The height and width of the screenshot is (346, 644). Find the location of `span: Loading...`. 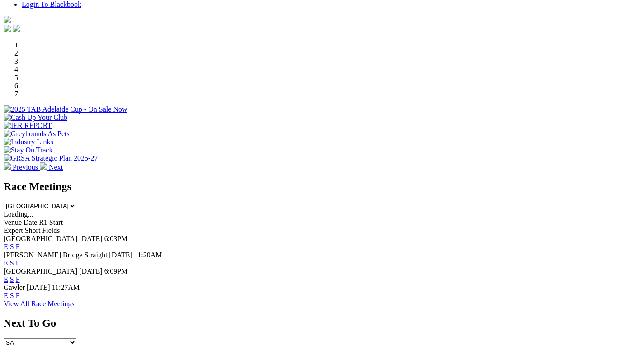

span: Loading... is located at coordinates (18, 214).